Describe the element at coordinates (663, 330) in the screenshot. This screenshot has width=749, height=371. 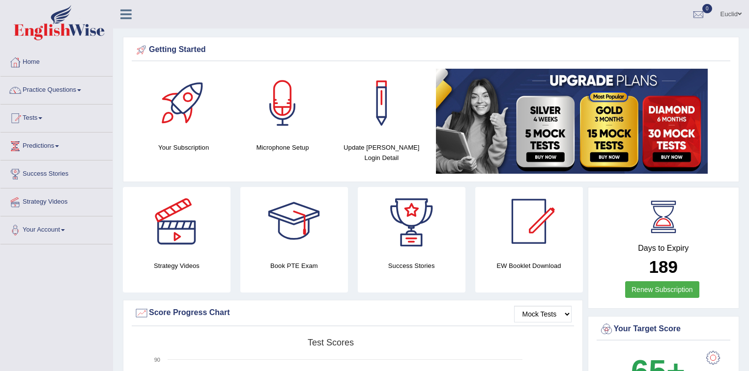
I see `div: Your Target Score` at that location.